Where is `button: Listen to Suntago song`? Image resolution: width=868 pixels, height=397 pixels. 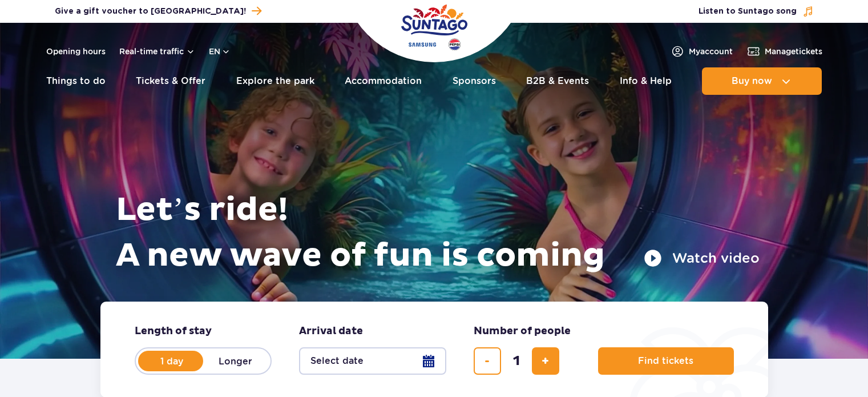
button: Listen to Suntago song is located at coordinates (757, 11).